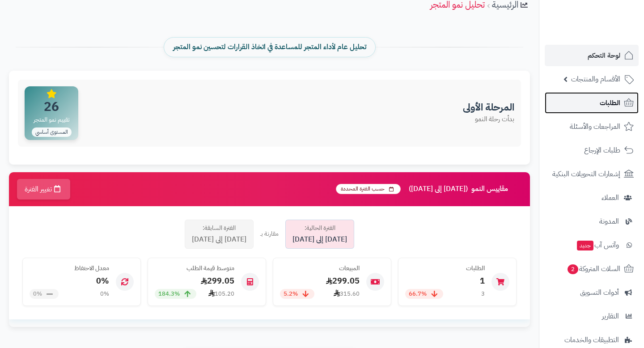 The image size is (644, 348). I want to click on a: إشعارات التحويلات البنكية, so click(592, 174).